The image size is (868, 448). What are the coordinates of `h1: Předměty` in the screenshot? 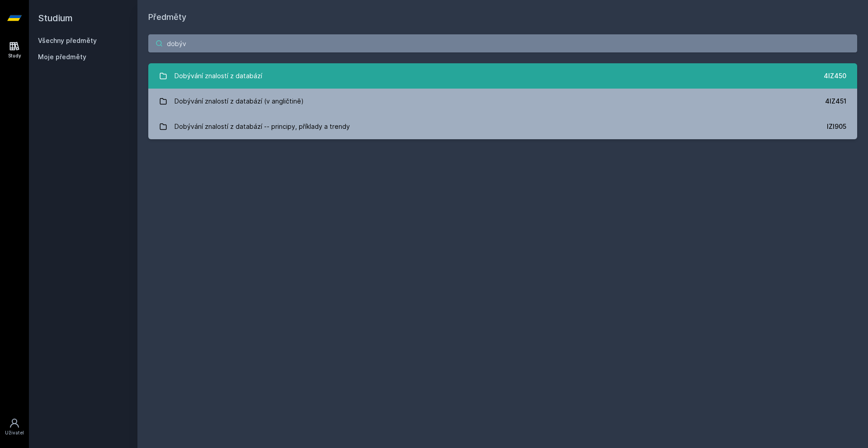 It's located at (503, 17).